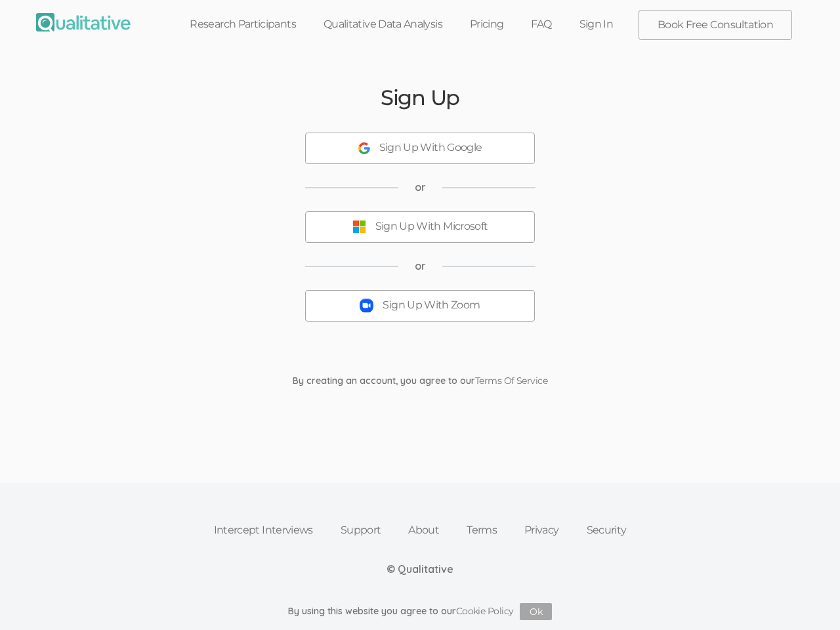 This screenshot has width=840, height=630. Describe the element at coordinates (364, 148) in the screenshot. I see `img: Sign Up With Google` at that location.